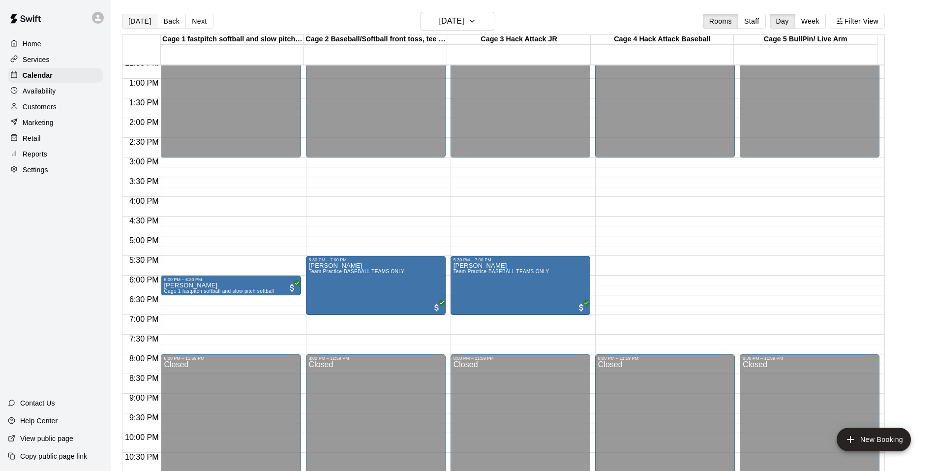 The image size is (937, 471). I want to click on span: 4:30 PM, so click(144, 220).